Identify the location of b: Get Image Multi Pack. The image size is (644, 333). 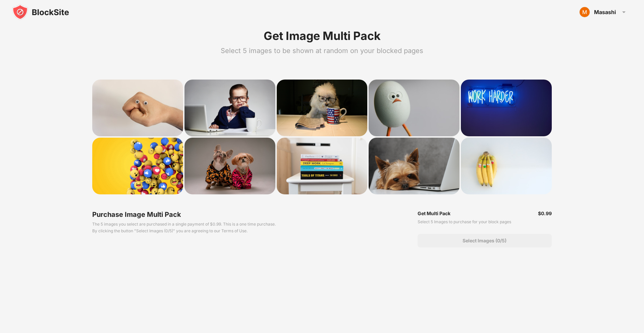
(322, 36).